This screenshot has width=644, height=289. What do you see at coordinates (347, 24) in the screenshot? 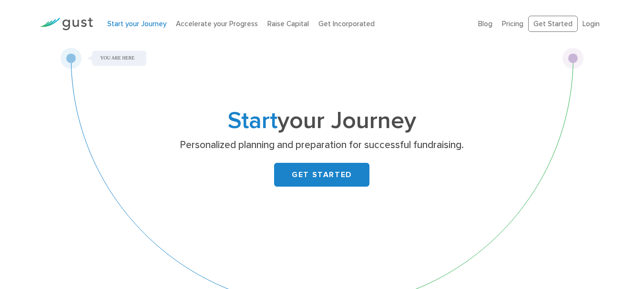
I see `a: Get Incorporated` at bounding box center [347, 24].